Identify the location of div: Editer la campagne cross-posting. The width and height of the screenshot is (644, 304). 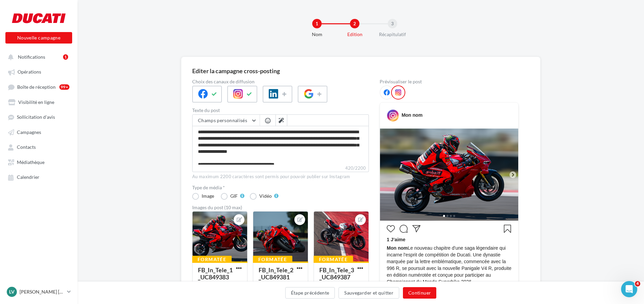
(236, 71).